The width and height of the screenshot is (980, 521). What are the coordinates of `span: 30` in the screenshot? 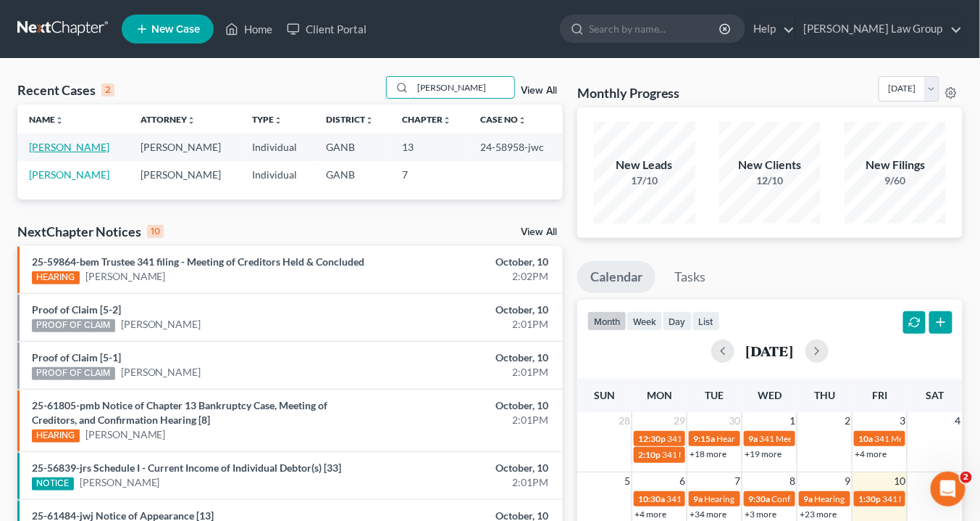 It's located at (735, 420).